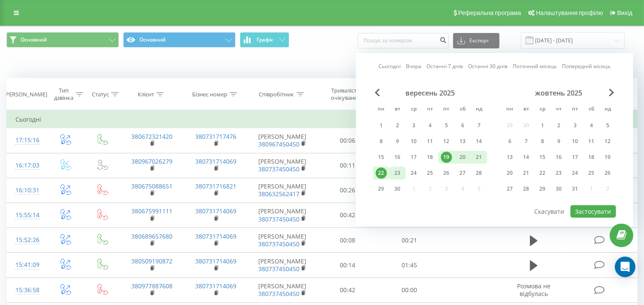 This screenshot has height=305, width=644. What do you see at coordinates (510, 189) in the screenshot?
I see `div: пн 27 жовт 2025 р.` at bounding box center [510, 189].